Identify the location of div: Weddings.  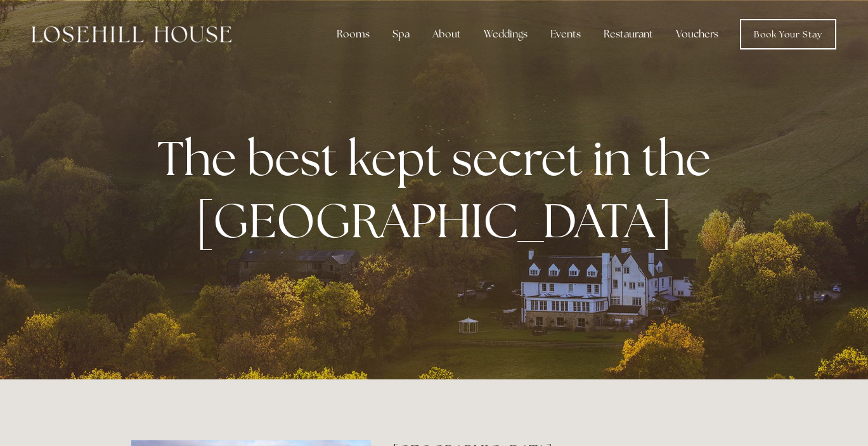
(506, 35).